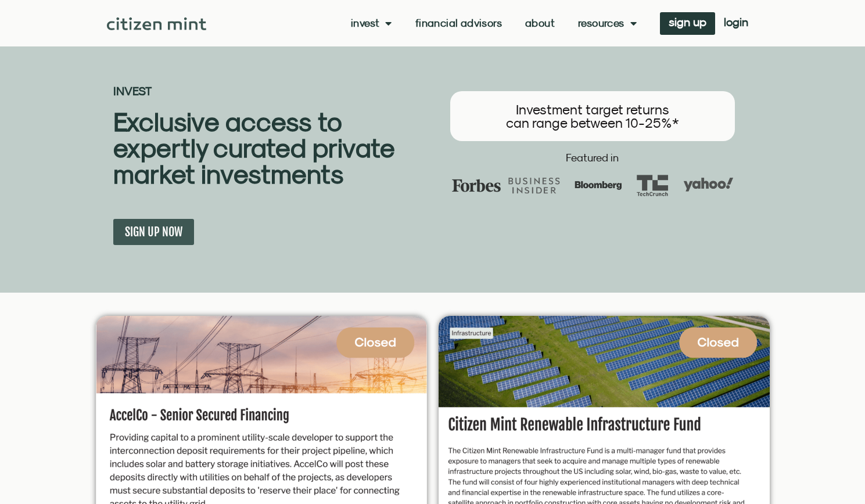 This screenshot has height=504, width=865. What do you see at coordinates (273, 91) in the screenshot?
I see `h2: INVEST` at bounding box center [273, 91].